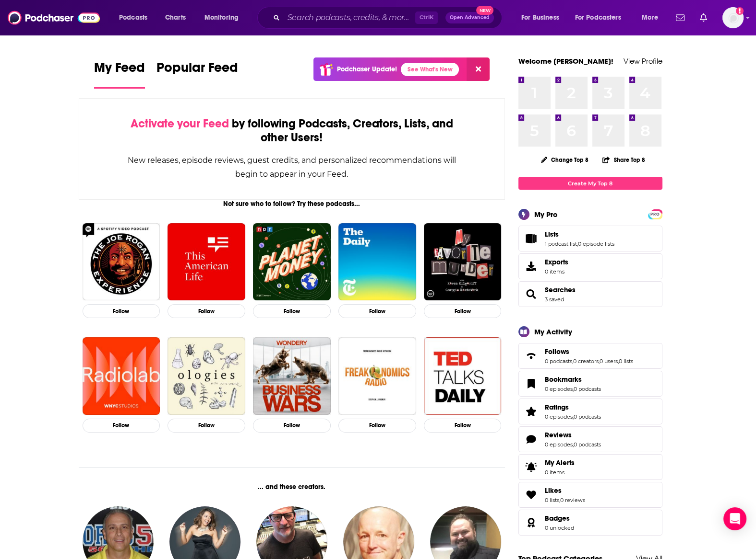 This screenshot has height=559, width=756. What do you see at coordinates (608, 362) in the screenshot?
I see `a: 0 users` at bounding box center [608, 362].